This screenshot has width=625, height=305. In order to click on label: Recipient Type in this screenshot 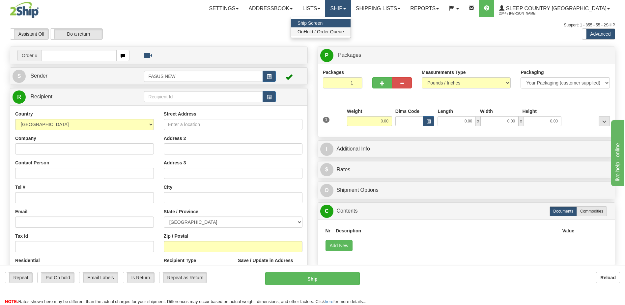, I will do `click(180, 260)`.